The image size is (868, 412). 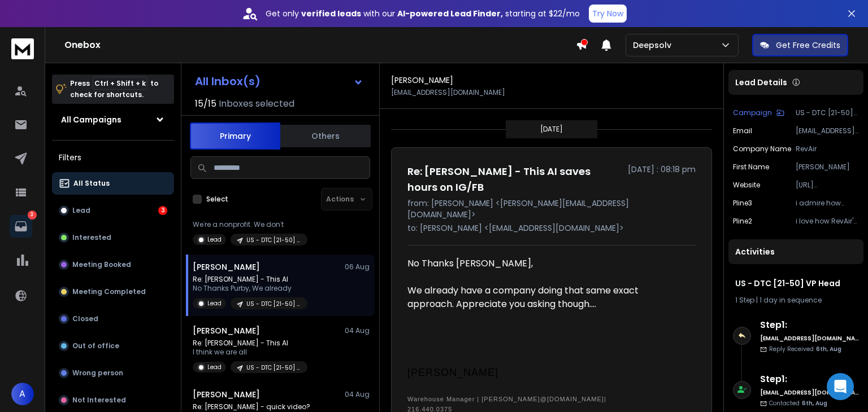 What do you see at coordinates (250, 288) in the screenshot?
I see `p: No Thanks Purby, We already` at bounding box center [250, 288].